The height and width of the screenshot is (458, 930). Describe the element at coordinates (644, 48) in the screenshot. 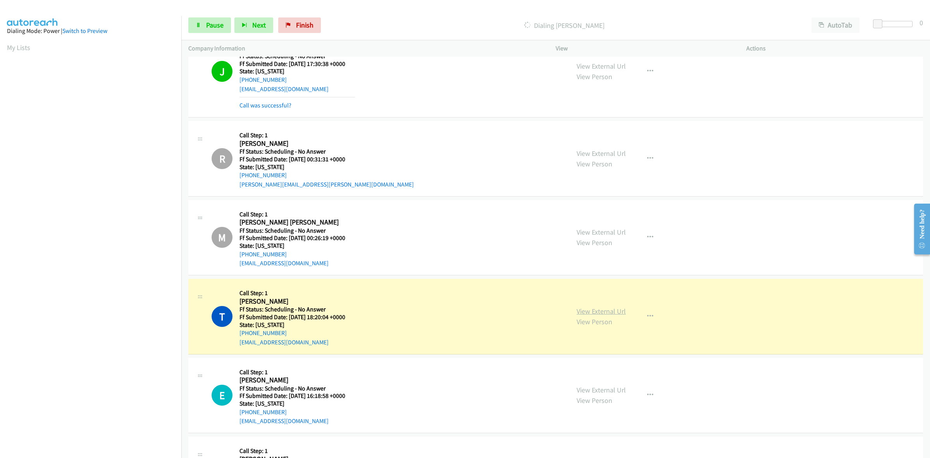

I see `p: View` at that location.